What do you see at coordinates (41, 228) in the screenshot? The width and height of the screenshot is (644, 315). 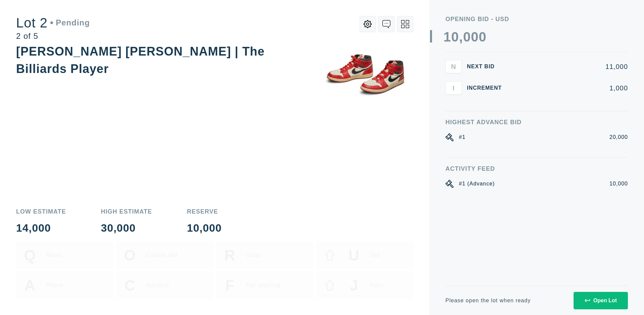 I see `div: 14,000` at bounding box center [41, 228].